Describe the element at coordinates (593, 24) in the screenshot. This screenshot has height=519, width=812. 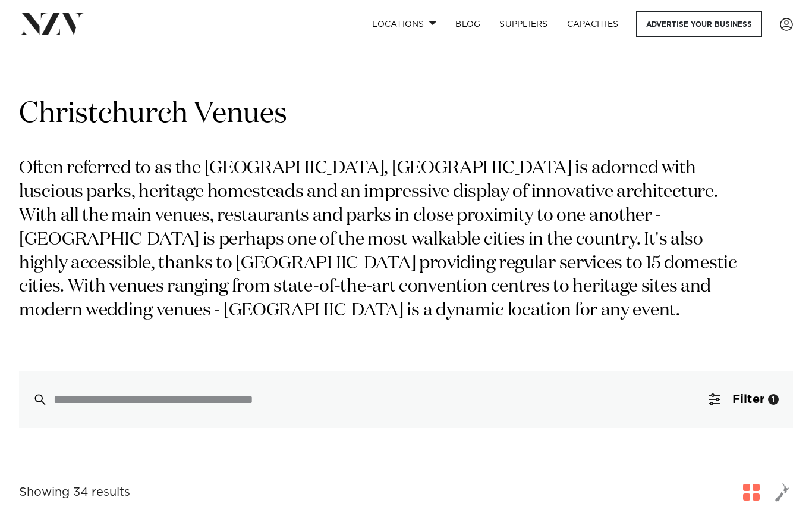
I see `a: Capacities` at that location.